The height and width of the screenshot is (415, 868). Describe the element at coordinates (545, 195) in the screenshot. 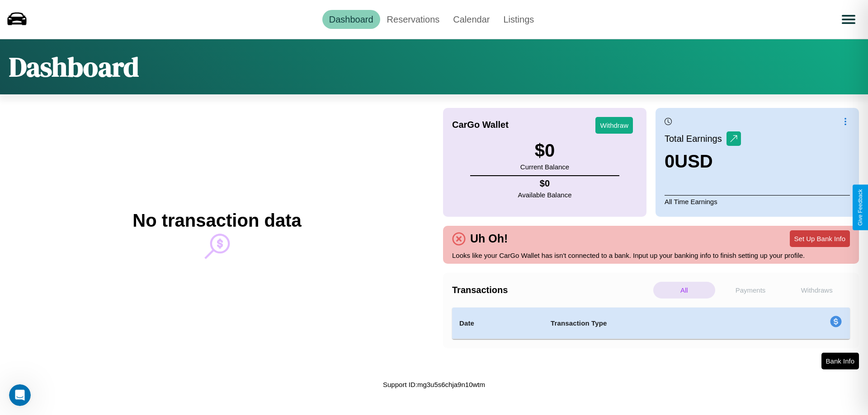

I see `p: Available Balance` at that location.